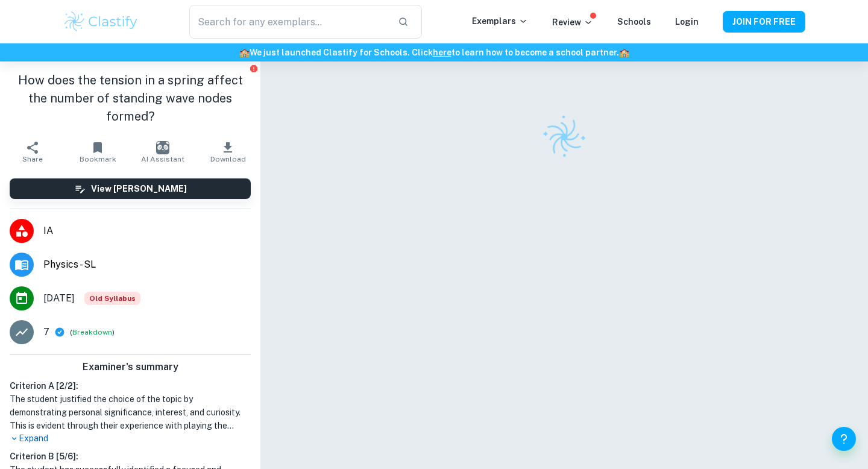 Image resolution: width=868 pixels, height=469 pixels. Describe the element at coordinates (163, 147) in the screenshot. I see `img: AI Assistant` at that location.